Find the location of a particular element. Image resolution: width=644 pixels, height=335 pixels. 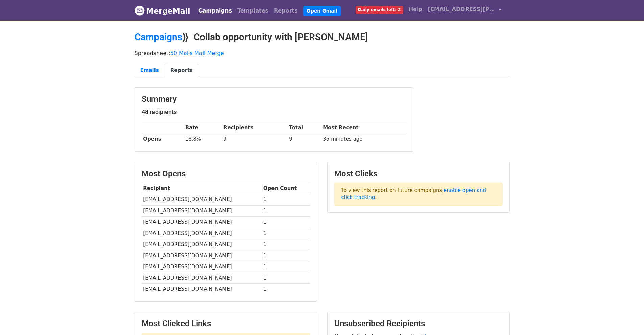

a: 50 Mails Mail Merge is located at coordinates (197, 53).